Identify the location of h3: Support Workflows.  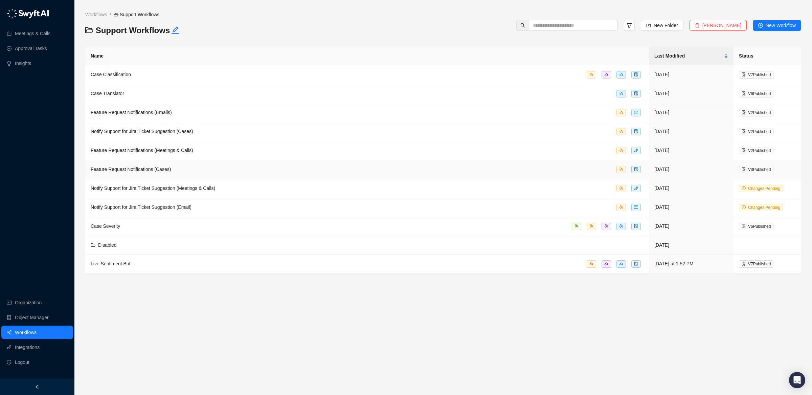
(173, 30).